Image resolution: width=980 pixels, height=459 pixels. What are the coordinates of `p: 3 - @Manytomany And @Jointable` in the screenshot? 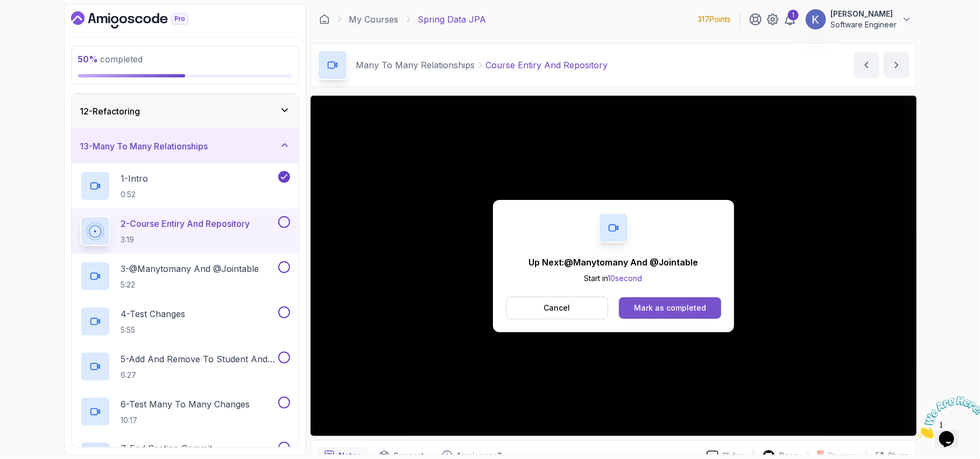 It's located at (190, 269).